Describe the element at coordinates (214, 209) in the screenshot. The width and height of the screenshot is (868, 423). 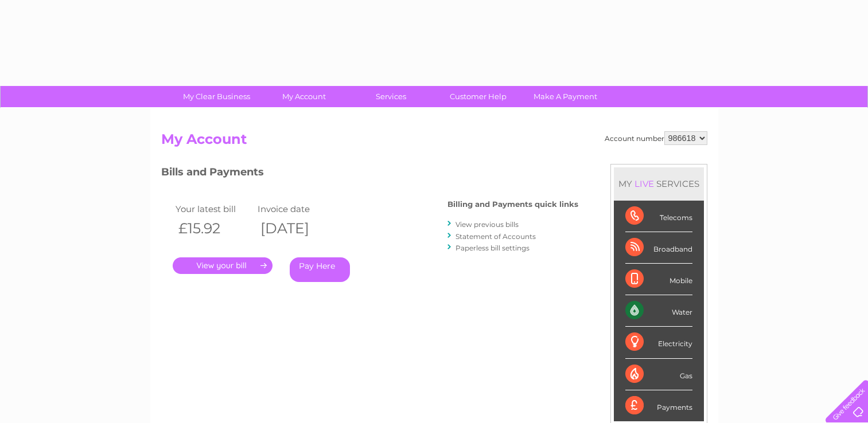
I see `td: Your latest bill` at that location.